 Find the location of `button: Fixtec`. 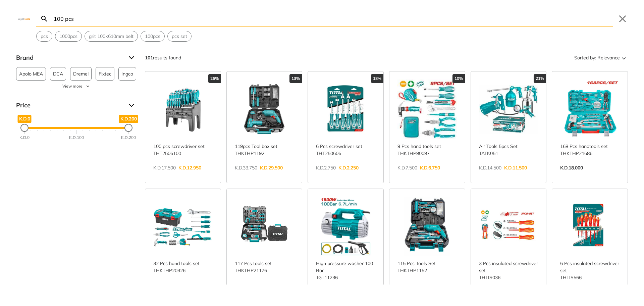

button: Fixtec is located at coordinates (105, 74).